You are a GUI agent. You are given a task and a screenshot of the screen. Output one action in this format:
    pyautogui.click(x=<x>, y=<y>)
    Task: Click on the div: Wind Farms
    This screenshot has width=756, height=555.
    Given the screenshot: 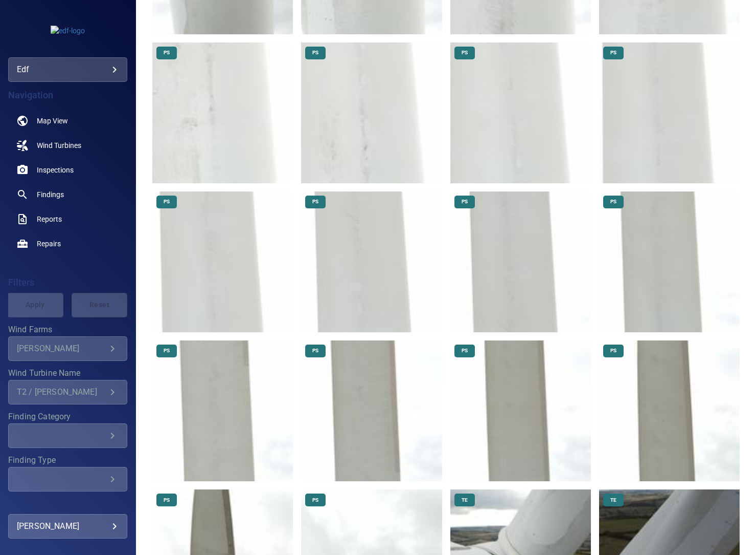 What is the action you would take?
    pyautogui.click(x=68, y=348)
    